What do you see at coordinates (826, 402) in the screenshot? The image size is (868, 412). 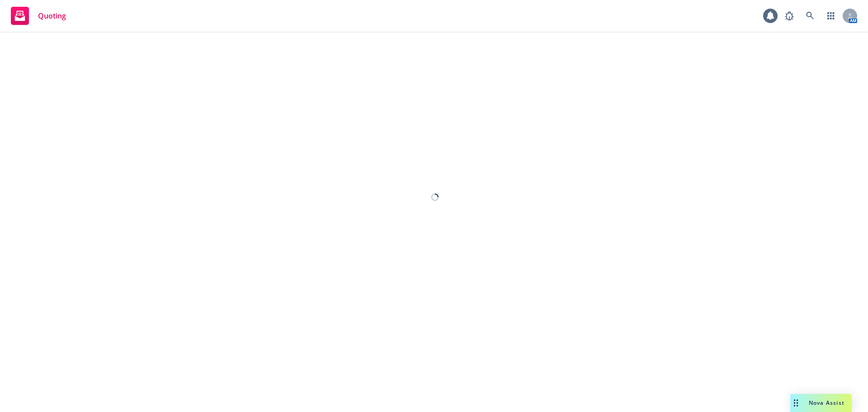 I see `span: Nova Assist` at bounding box center [826, 402].